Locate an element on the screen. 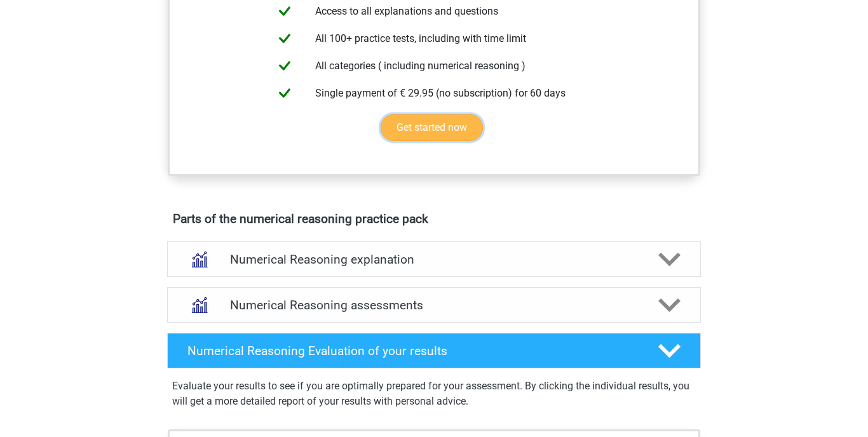 This screenshot has width=868, height=437. a: Get started now is located at coordinates (432, 128).